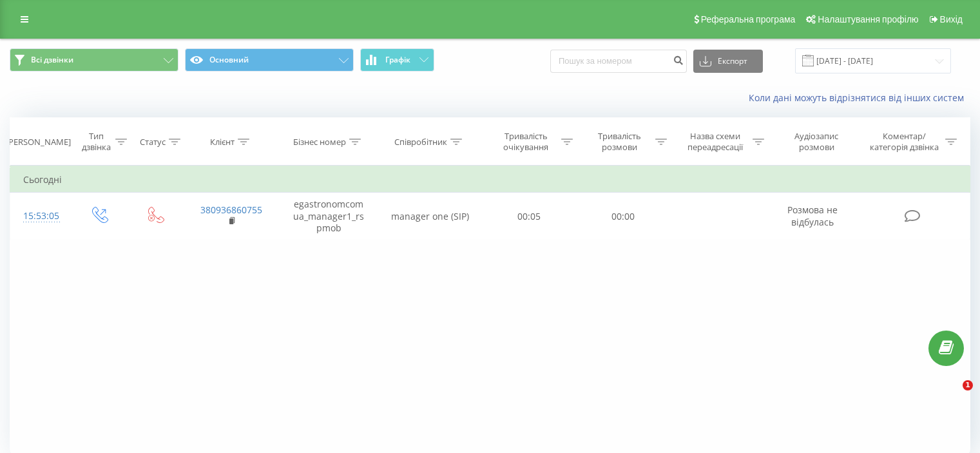 The image size is (980, 453). Describe the element at coordinates (951, 19) in the screenshot. I see `span: Вихід` at that location.